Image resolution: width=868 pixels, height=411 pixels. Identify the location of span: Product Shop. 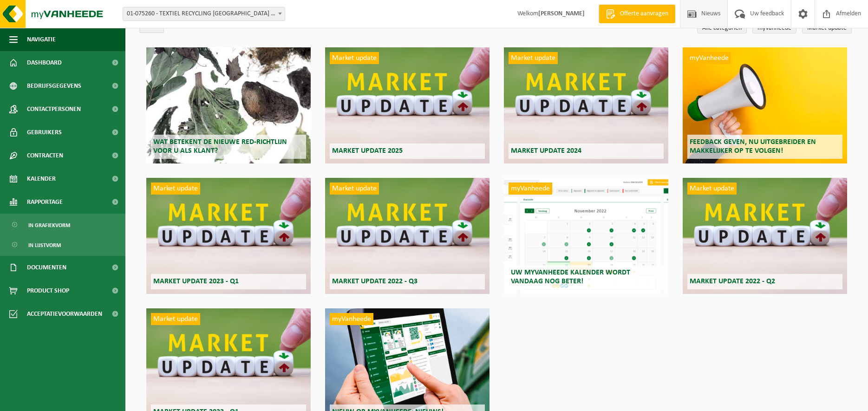
(48, 291).